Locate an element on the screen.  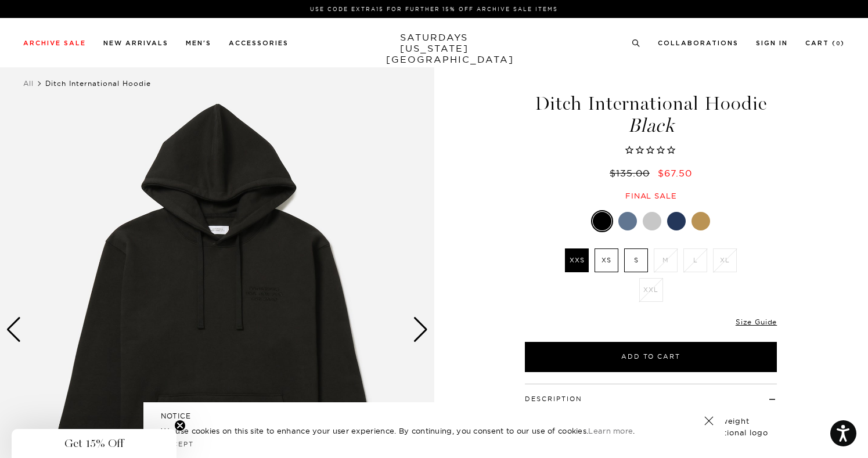
h5: NOTICE is located at coordinates (434, 416).